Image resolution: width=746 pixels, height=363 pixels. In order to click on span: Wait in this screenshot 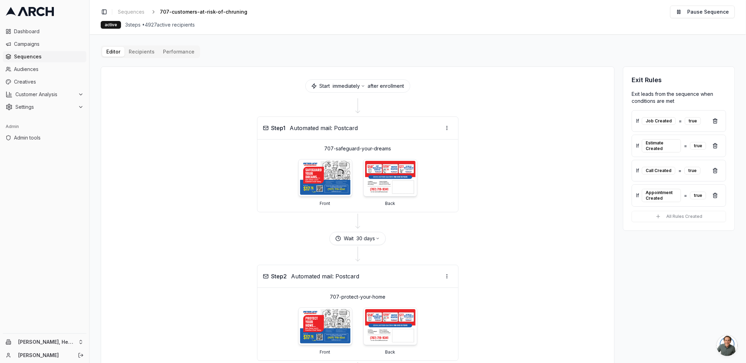, I will do `click(349, 239)`.